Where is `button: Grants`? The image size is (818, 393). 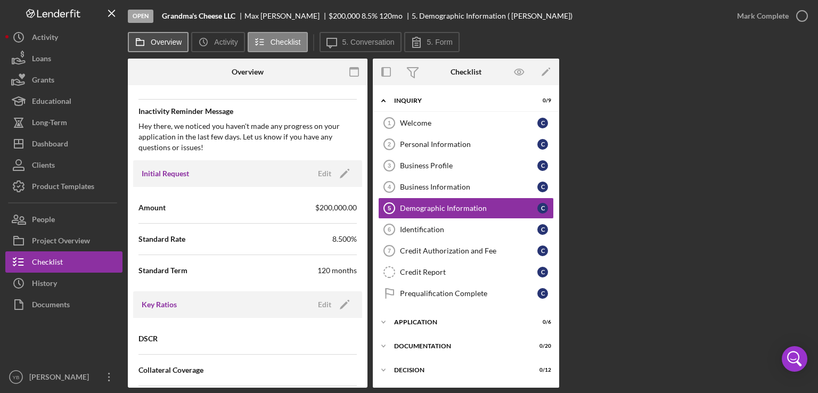 button: Grants is located at coordinates (64, 80).